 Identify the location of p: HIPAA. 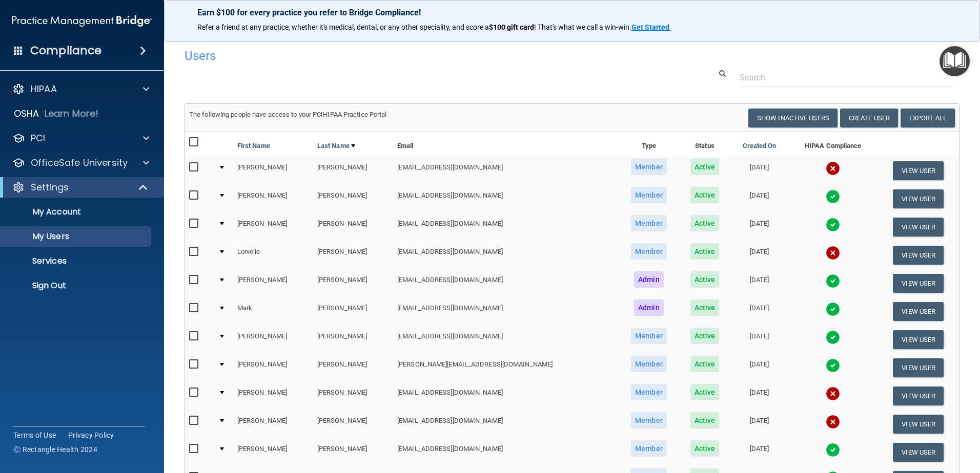
(44, 90).